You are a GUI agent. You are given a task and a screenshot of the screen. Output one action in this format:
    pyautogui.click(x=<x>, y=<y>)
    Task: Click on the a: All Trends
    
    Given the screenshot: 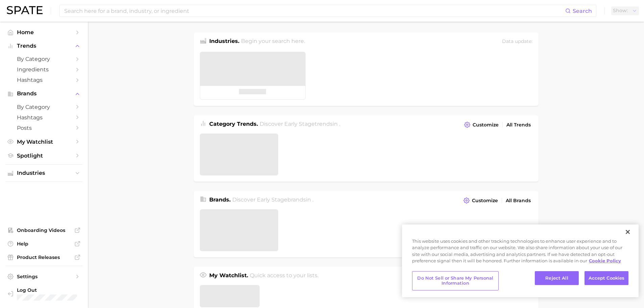 What is the action you would take?
    pyautogui.click(x=518, y=125)
    